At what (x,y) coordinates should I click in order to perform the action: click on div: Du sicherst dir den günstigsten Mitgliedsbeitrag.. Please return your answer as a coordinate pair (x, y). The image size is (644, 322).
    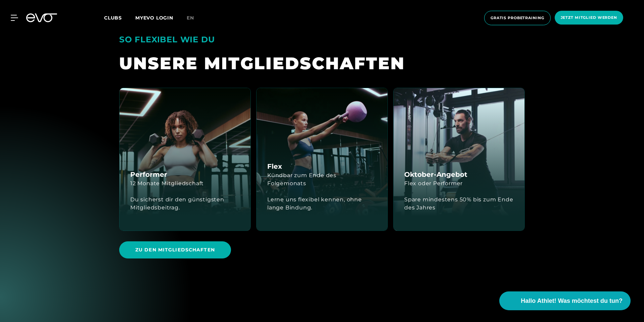
    Looking at the image, I should click on (185, 203).